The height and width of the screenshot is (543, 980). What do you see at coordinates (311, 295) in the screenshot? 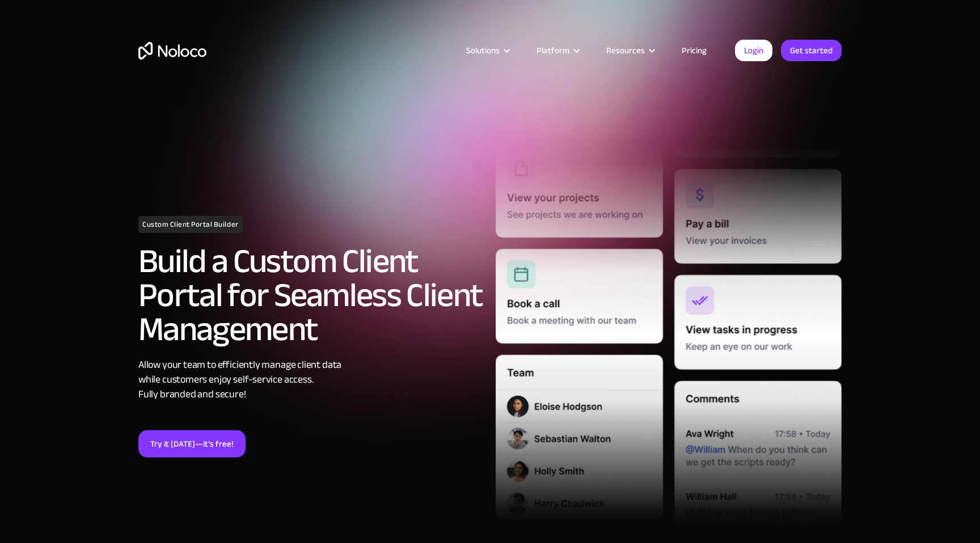
I see `h2: Build a Custom Client Portal for Seamless Client Management` at bounding box center [311, 295].